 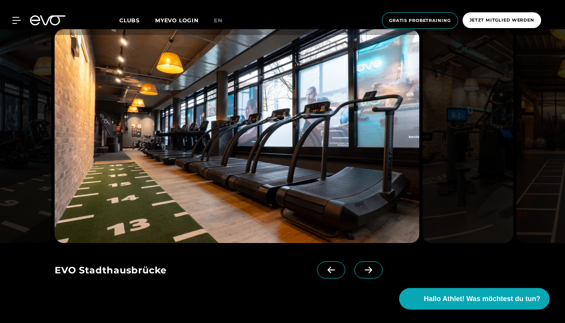 I want to click on span: Clubs, so click(x=129, y=20).